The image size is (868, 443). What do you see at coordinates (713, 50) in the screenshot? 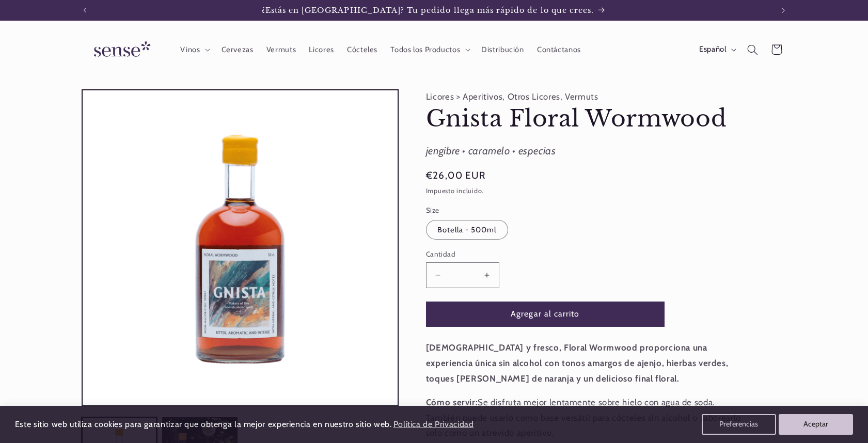
I see `span: Español` at bounding box center [713, 50].